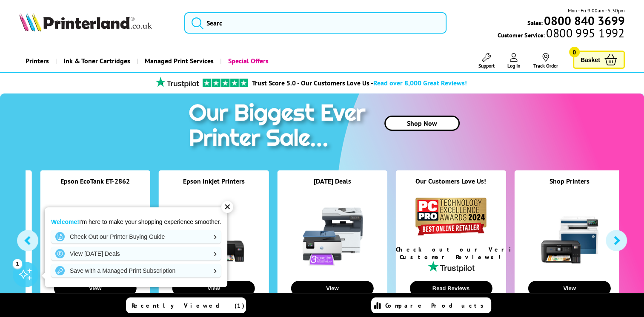 The image size is (644, 317). What do you see at coordinates (431, 305) in the screenshot?
I see `a: Compare Products` at bounding box center [431, 305].